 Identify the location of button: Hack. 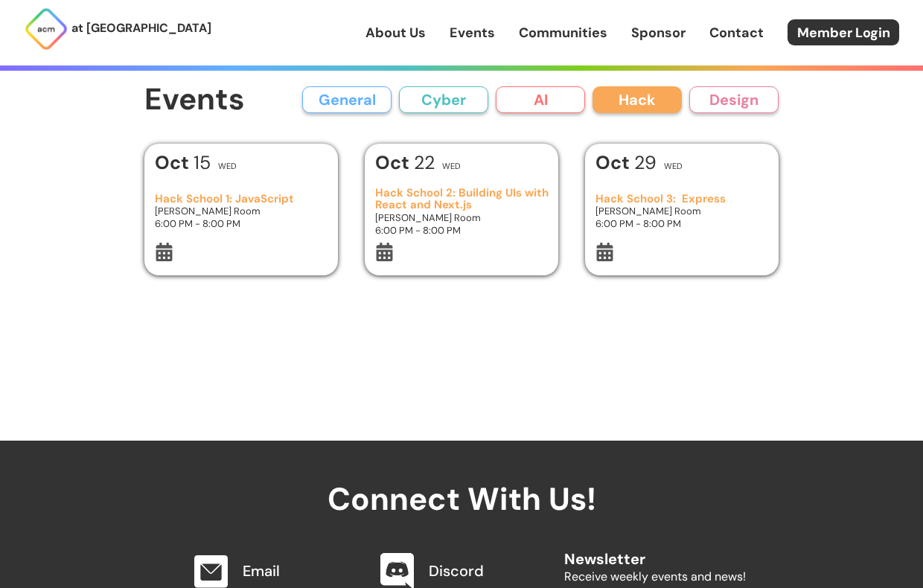
(638, 100).